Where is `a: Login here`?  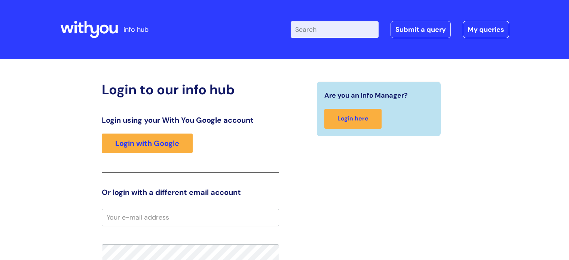 a: Login here is located at coordinates (353, 119).